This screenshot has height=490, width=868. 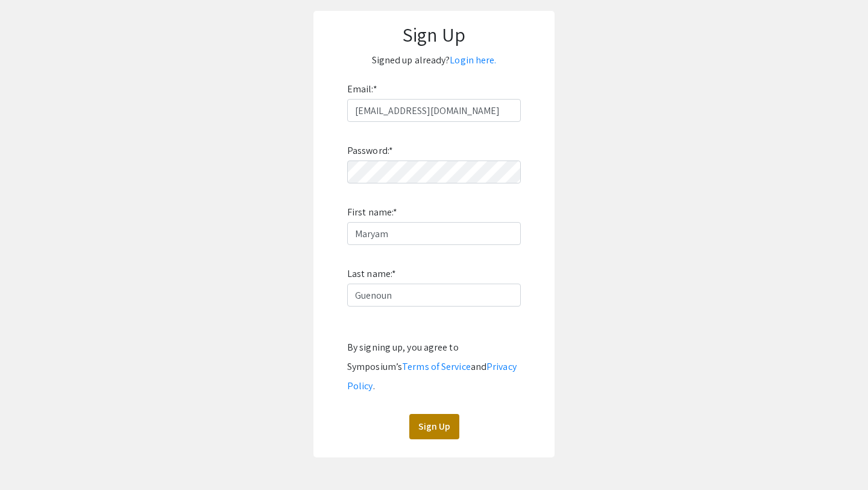 What do you see at coordinates (434, 60) in the screenshot?
I see `p: Signed up already?` at bounding box center [434, 60].